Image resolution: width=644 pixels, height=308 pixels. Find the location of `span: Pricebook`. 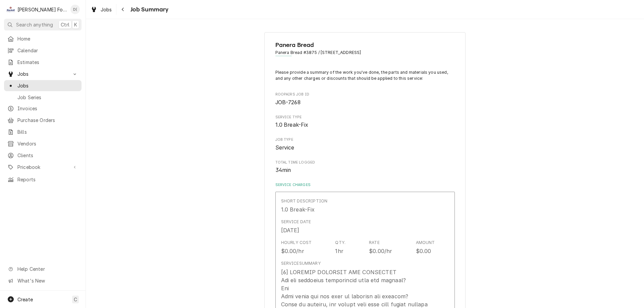

span: Pricebook is located at coordinates (42, 167).